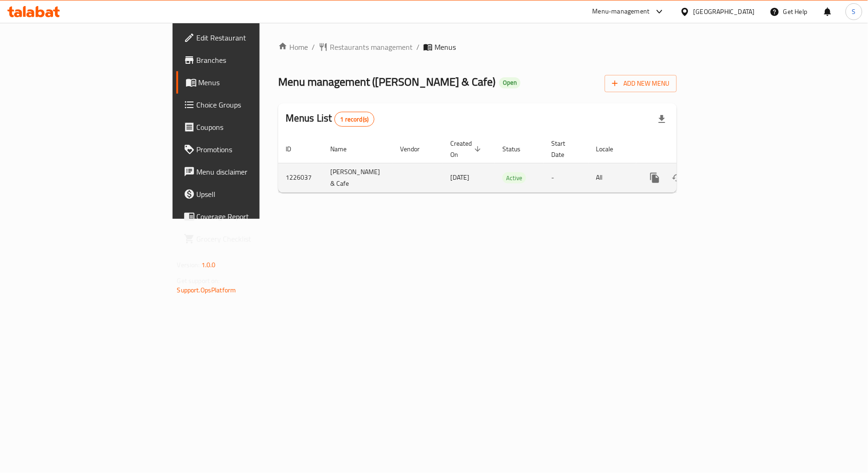  What do you see at coordinates (366, 47) in the screenshot?
I see `a: Restaurants management` at bounding box center [366, 47].